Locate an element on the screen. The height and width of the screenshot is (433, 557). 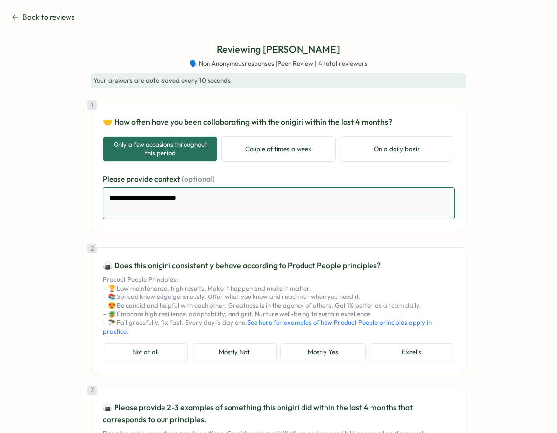
button: On a daily basis is located at coordinates (397, 149).